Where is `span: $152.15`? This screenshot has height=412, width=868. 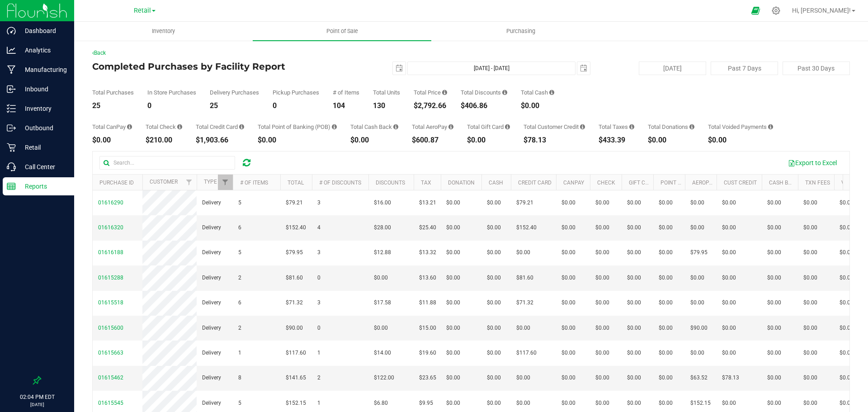
span: $152.15 is located at coordinates (700, 403).